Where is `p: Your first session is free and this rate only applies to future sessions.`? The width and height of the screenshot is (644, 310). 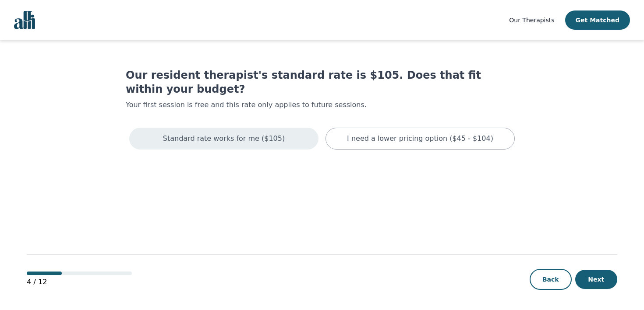 p: Your first session is free and this rate only applies to future sessions. is located at coordinates (322, 105).